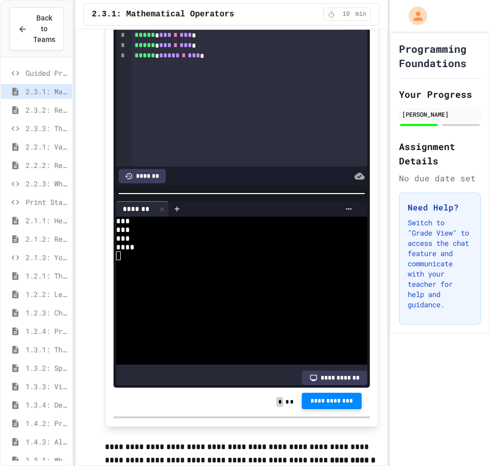 The image size is (490, 466). Describe the element at coordinates (47, 146) in the screenshot. I see `span: 2.2.1: Variables and Data Types` at that location.